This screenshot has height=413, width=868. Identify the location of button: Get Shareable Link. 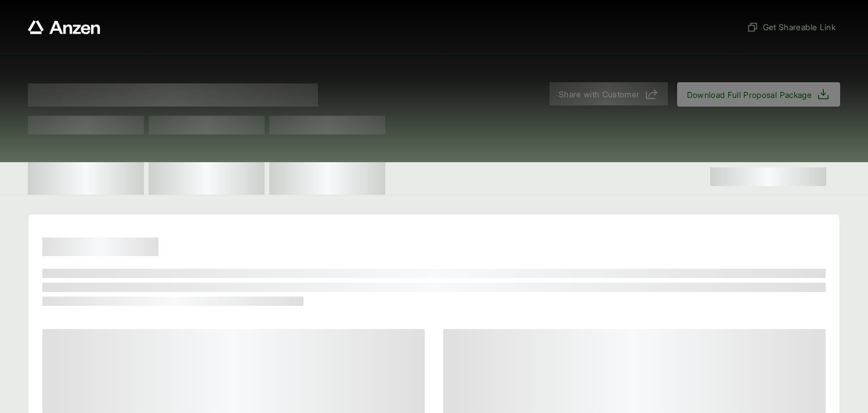
(791, 26).